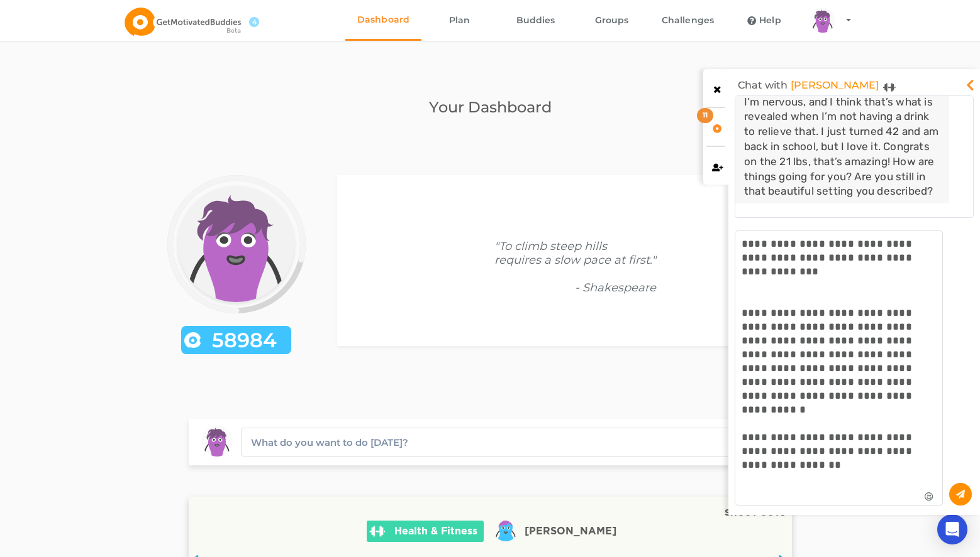 The height and width of the screenshot is (557, 980). What do you see at coordinates (244, 341) in the screenshot?
I see `span: 58984` at bounding box center [244, 341].